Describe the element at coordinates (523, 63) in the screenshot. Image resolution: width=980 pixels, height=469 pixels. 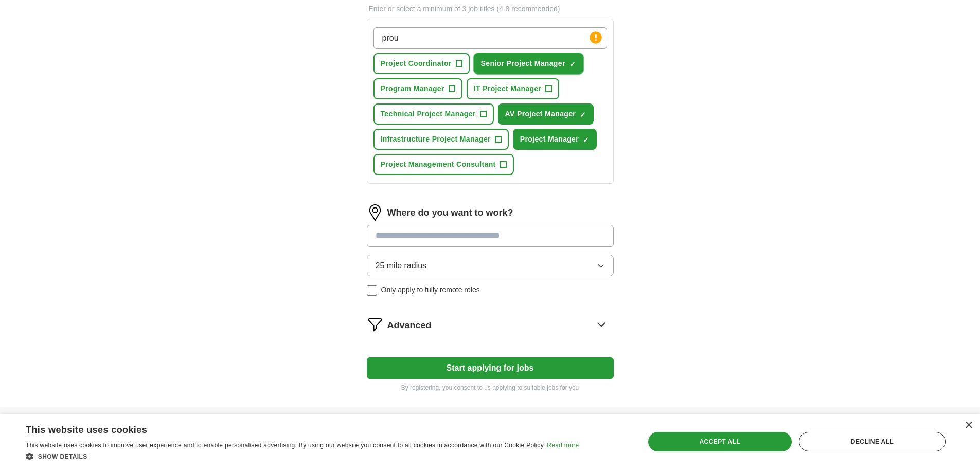
I see `span: Senior Project Manager` at that location.